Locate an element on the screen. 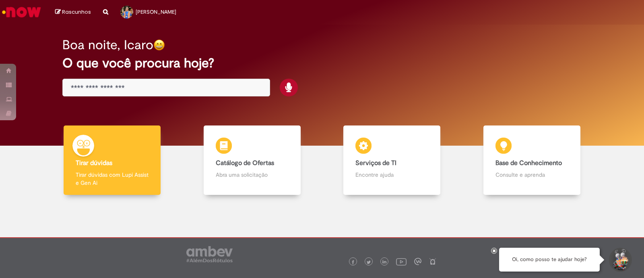  b: Tirar dúvidas is located at coordinates (94, 163).